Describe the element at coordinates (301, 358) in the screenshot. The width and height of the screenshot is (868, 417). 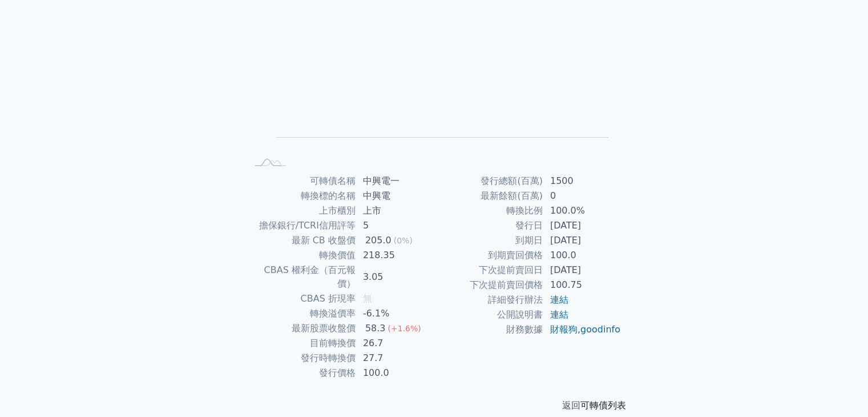
I see `td: 發行時轉換價` at that location.